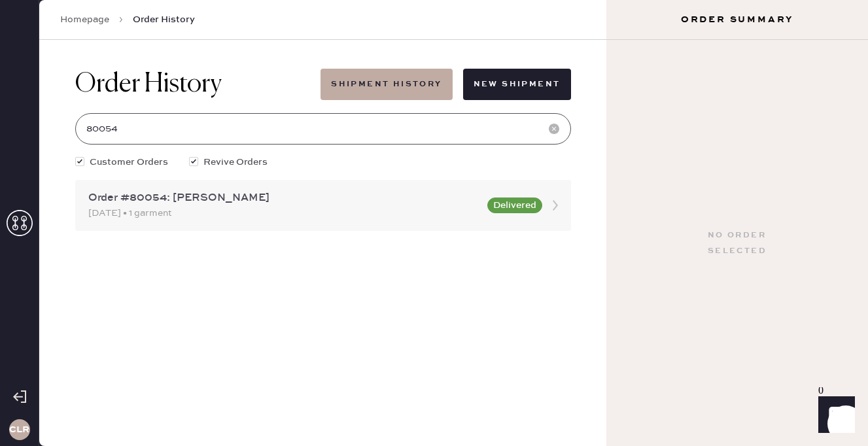  Describe the element at coordinates (386, 84) in the screenshot. I see `button: Shipment History` at that location.